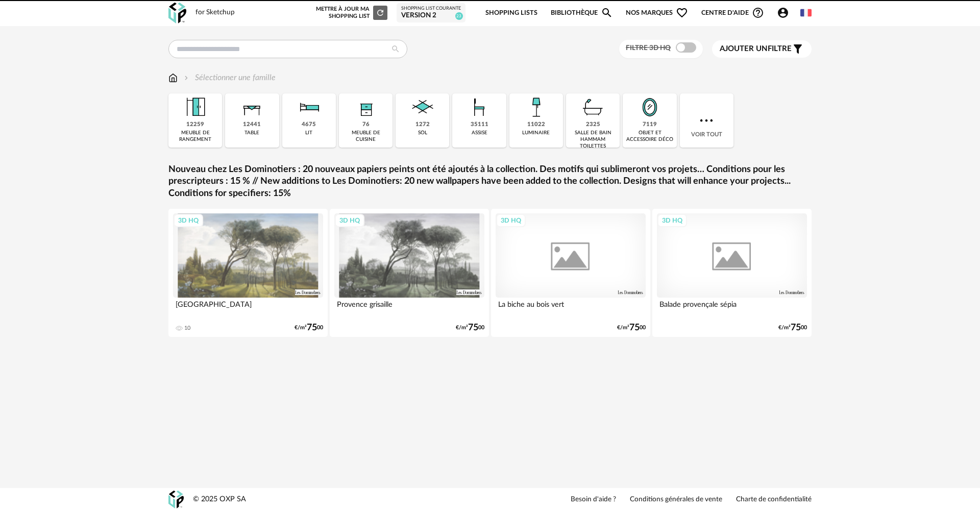  I want to click on div: luminaire, so click(536, 133).